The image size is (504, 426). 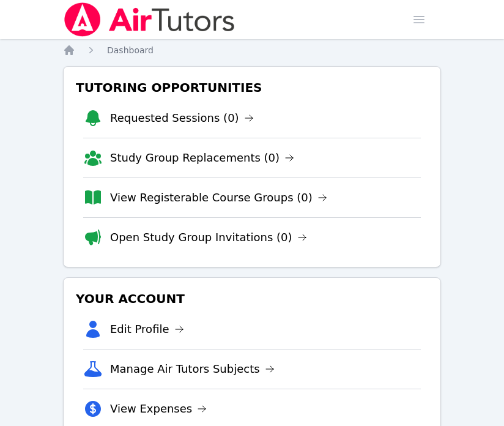 I want to click on a: Edit Profile, so click(x=147, y=329).